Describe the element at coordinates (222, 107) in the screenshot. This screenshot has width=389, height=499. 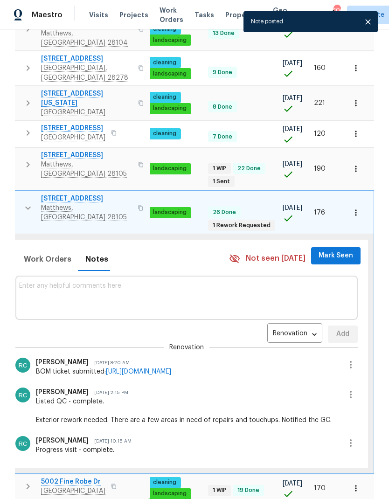
I see `span: 8 Done` at that location.